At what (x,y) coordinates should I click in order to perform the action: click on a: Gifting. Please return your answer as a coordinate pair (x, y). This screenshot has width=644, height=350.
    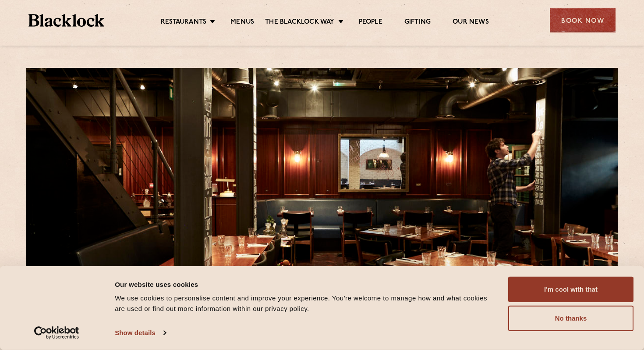
    Looking at the image, I should click on (417, 23).